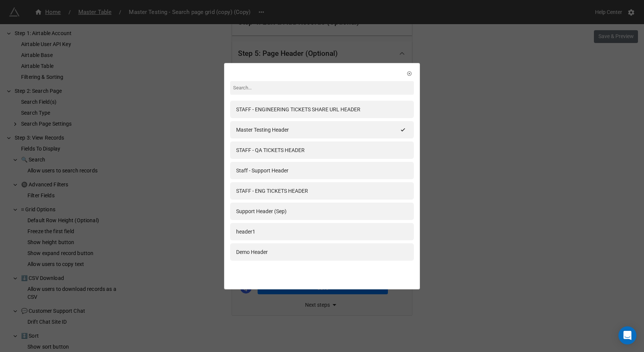  What do you see at coordinates (272, 191) in the screenshot?
I see `div: STAFF - ENG TICKETS HEADER` at bounding box center [272, 191].